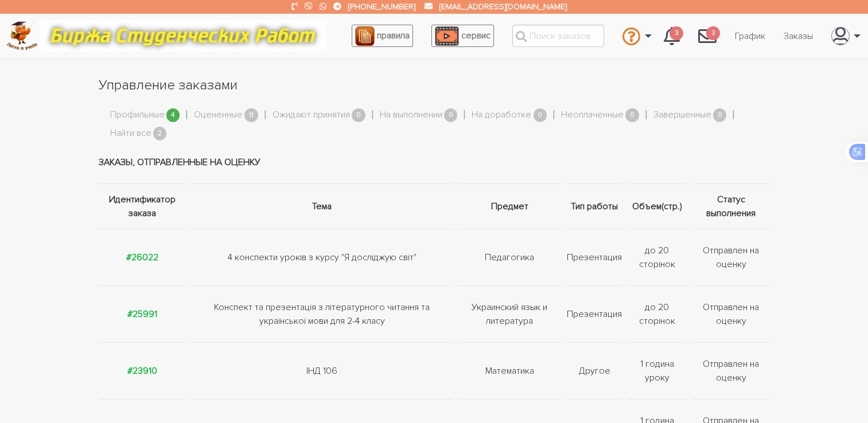 The width and height of the screenshot is (868, 423). What do you see at coordinates (144, 206) in the screenshot?
I see `th: Идентификатор заказа` at bounding box center [144, 206].